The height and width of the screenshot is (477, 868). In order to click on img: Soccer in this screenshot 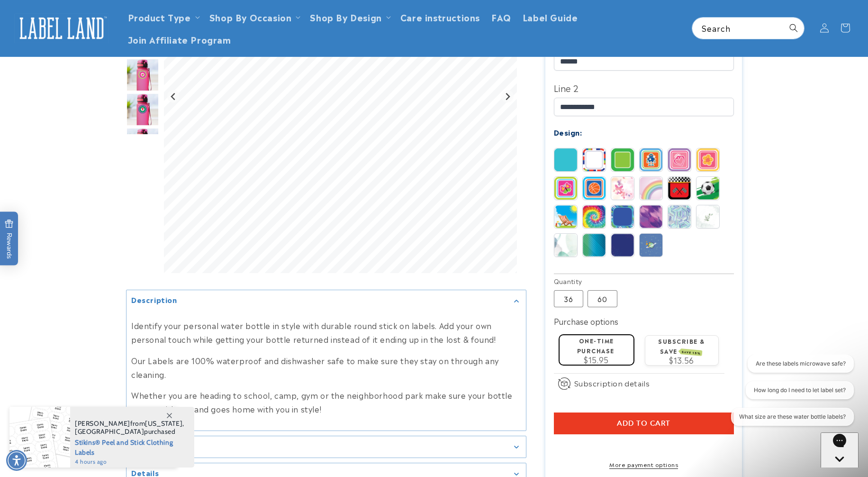, I will do `click(708, 188)`.